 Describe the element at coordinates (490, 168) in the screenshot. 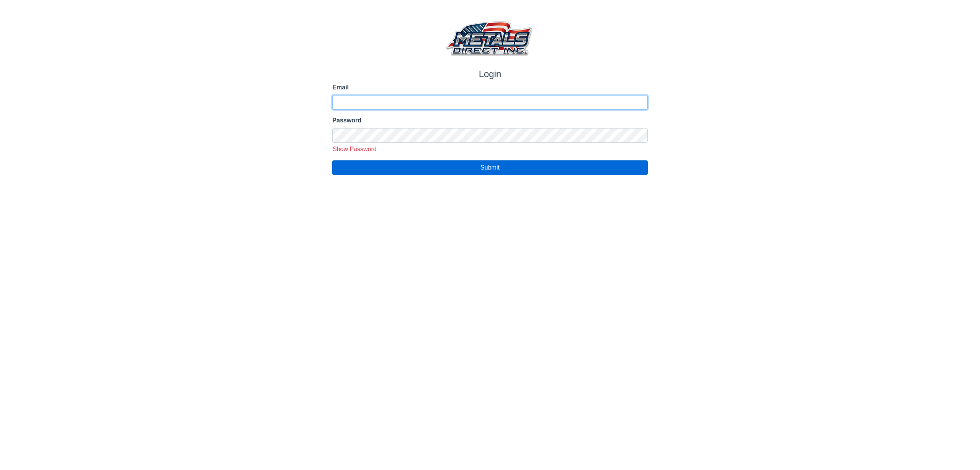

I see `button: Submit` at that location.